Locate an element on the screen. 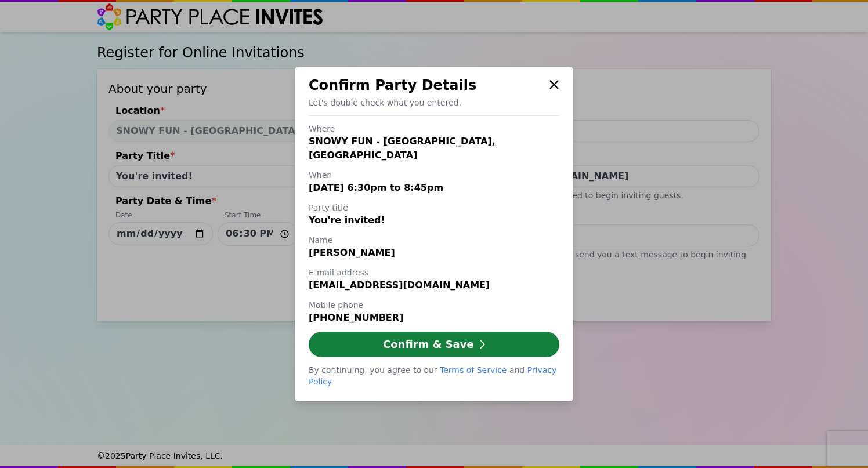  div: Confirm Party Details is located at coordinates (426, 85).